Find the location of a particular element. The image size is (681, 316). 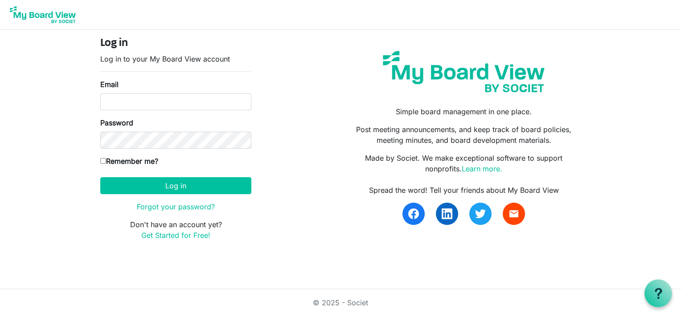

label: Remember me? is located at coordinates (129, 161).